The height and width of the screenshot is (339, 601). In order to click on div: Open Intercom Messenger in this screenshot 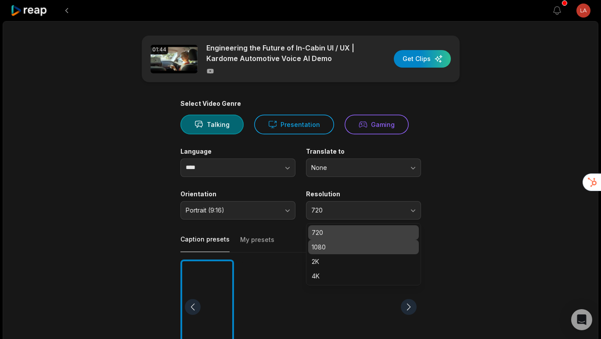, I will do `click(582, 320)`.